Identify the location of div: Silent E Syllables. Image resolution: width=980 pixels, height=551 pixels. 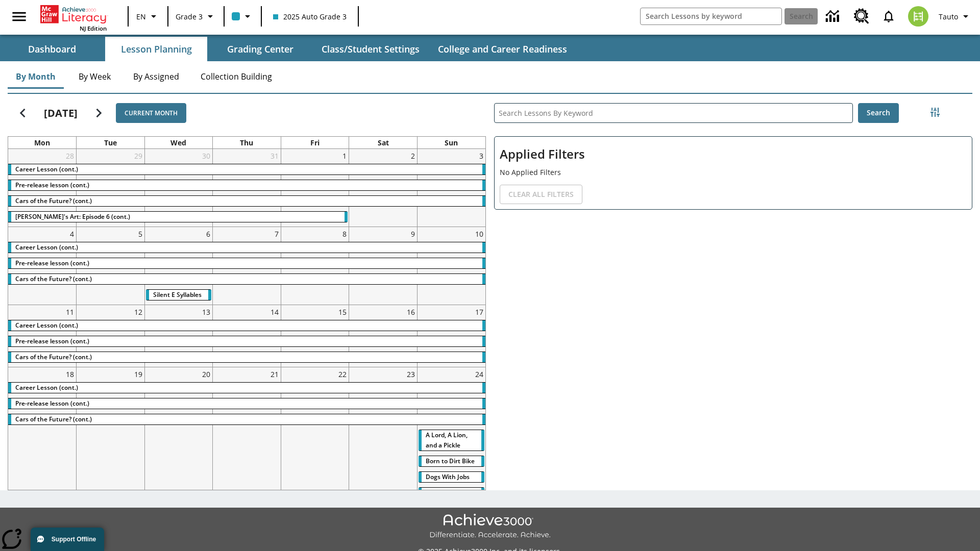
(178, 295).